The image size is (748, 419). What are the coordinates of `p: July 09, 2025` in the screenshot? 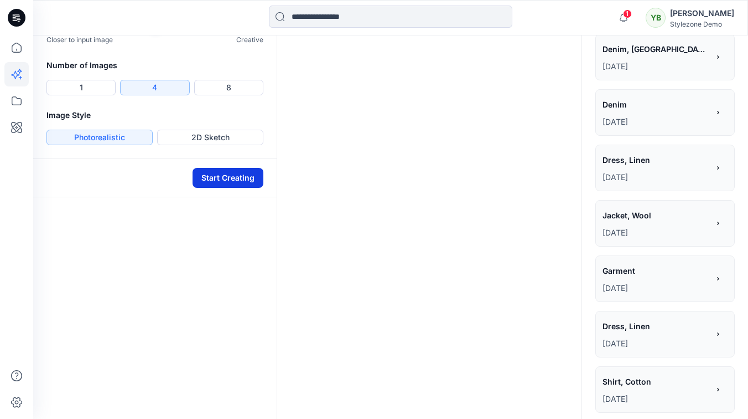 It's located at (656, 122).